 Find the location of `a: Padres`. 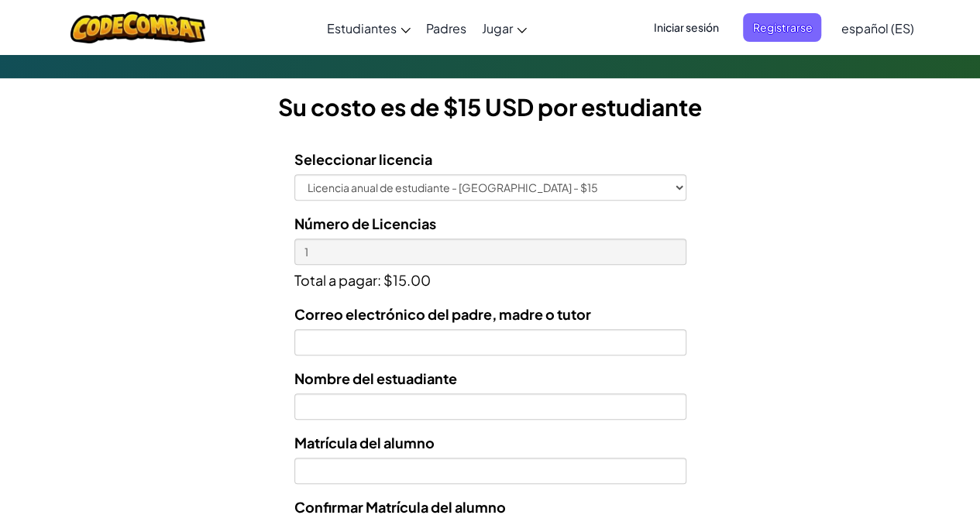

a: Padres is located at coordinates (446, 28).